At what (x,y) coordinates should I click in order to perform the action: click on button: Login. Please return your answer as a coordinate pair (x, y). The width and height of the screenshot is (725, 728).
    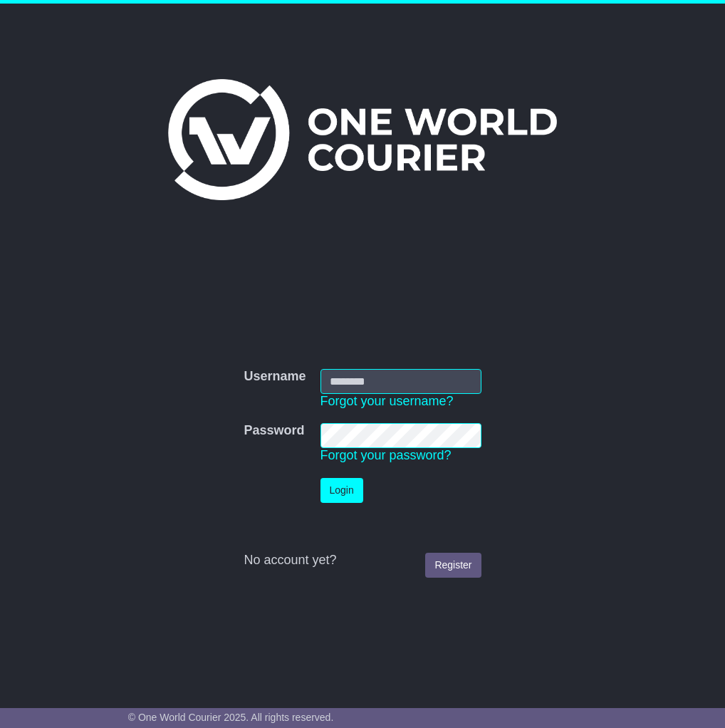
    Looking at the image, I should click on (342, 490).